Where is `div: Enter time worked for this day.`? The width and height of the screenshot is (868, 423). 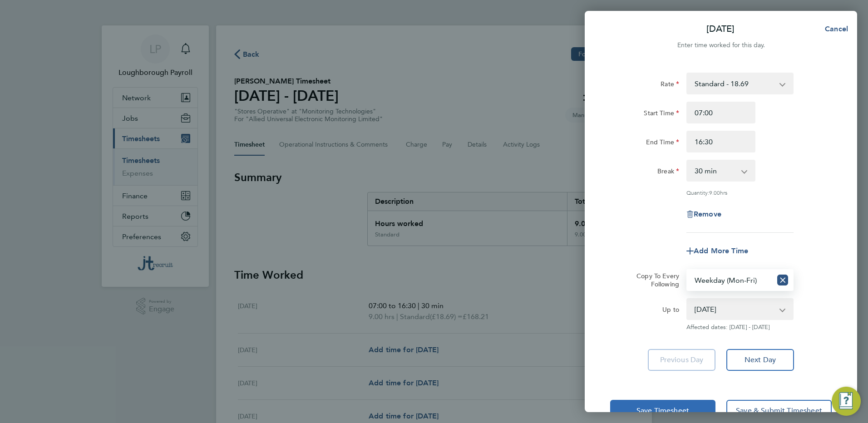 div: Enter time worked for this day. is located at coordinates (721, 45).